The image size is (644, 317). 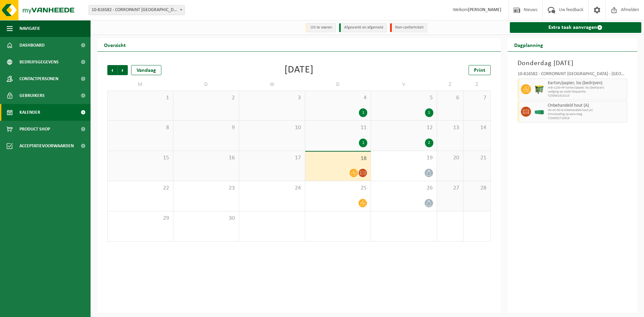 I want to click on span: Acceptatievoorwaarden, so click(x=46, y=146).